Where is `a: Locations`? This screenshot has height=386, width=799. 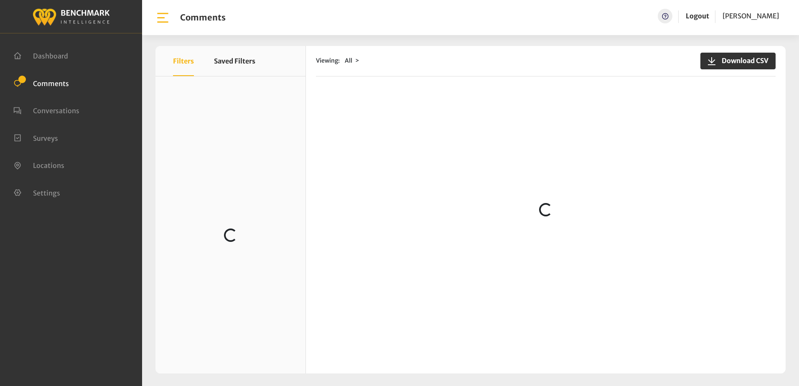 a: Locations is located at coordinates (39, 165).